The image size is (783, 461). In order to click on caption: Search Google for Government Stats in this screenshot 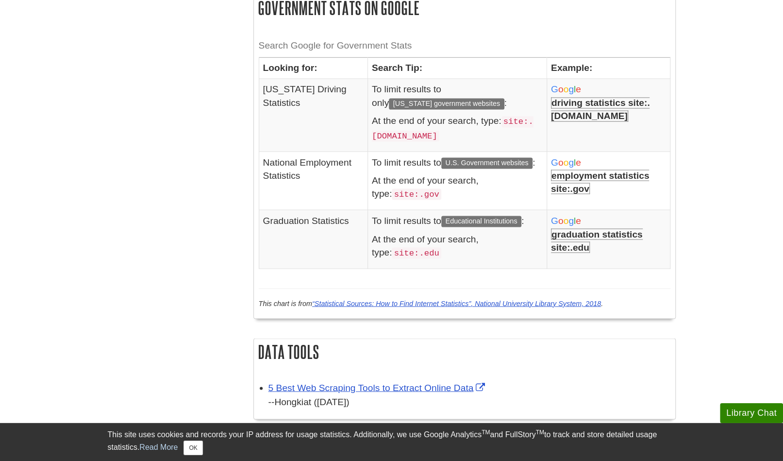, I will do `click(465, 46)`.